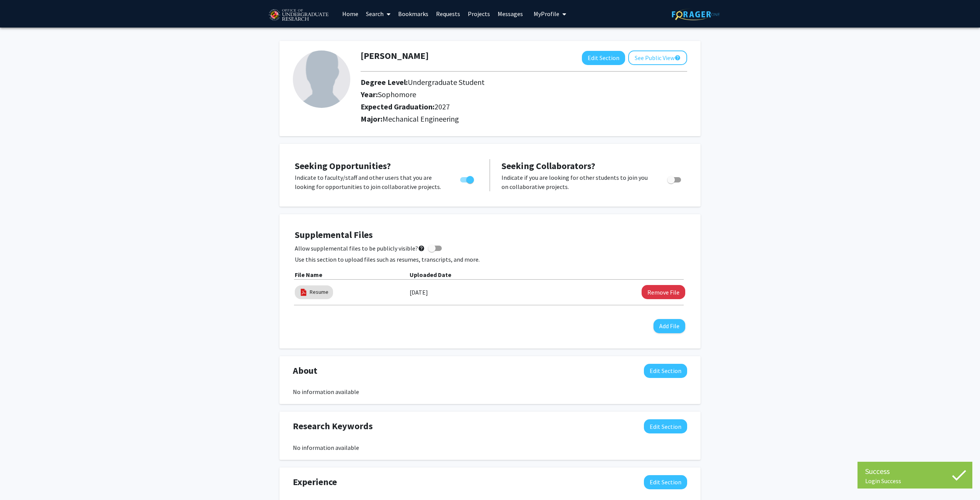 The height and width of the screenshot is (500, 980). Describe the element at coordinates (657, 58) in the screenshot. I see `button: See Public View` at that location.